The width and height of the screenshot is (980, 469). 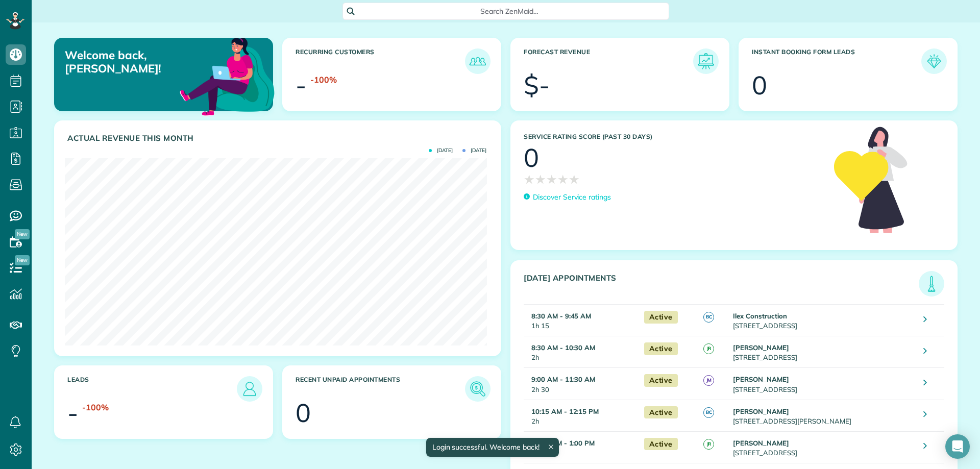 I want to click on strong: Ilex Construction, so click(x=759, y=315).